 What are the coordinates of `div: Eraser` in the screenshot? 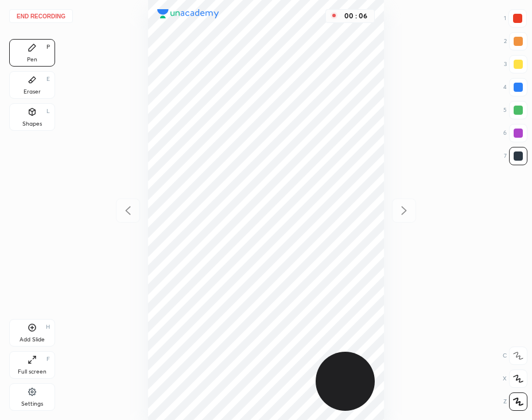 It's located at (32, 92).